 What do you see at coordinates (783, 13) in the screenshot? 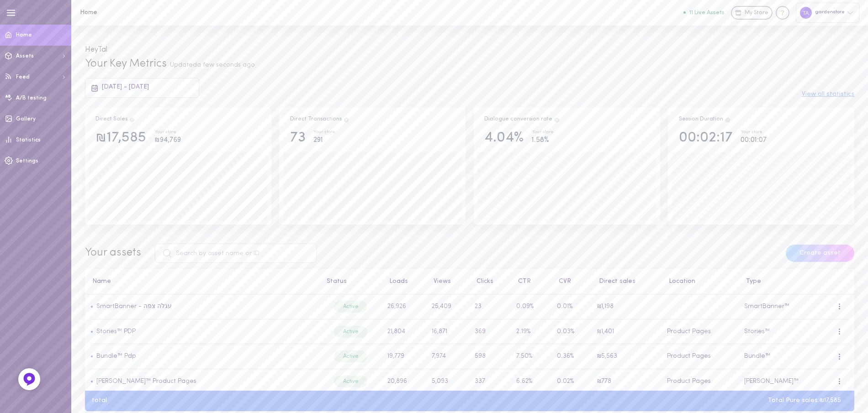
I see `div: Knowledge center` at bounding box center [783, 13].